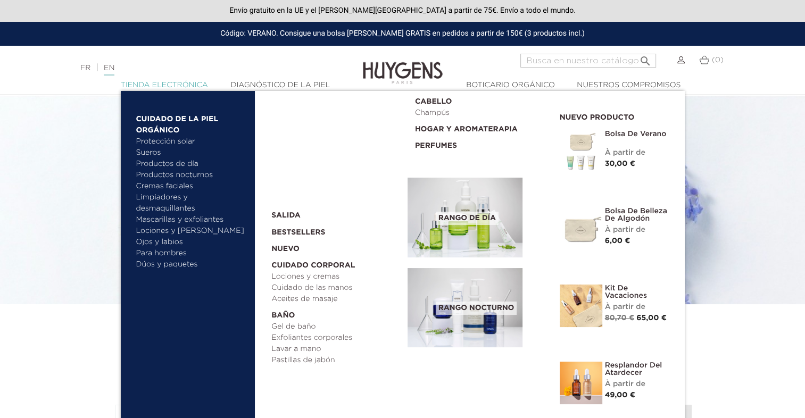 The image size is (805, 418). What do you see at coordinates (335, 100) in the screenshot?
I see `a: Necesidades de belleza` at bounding box center [335, 100].